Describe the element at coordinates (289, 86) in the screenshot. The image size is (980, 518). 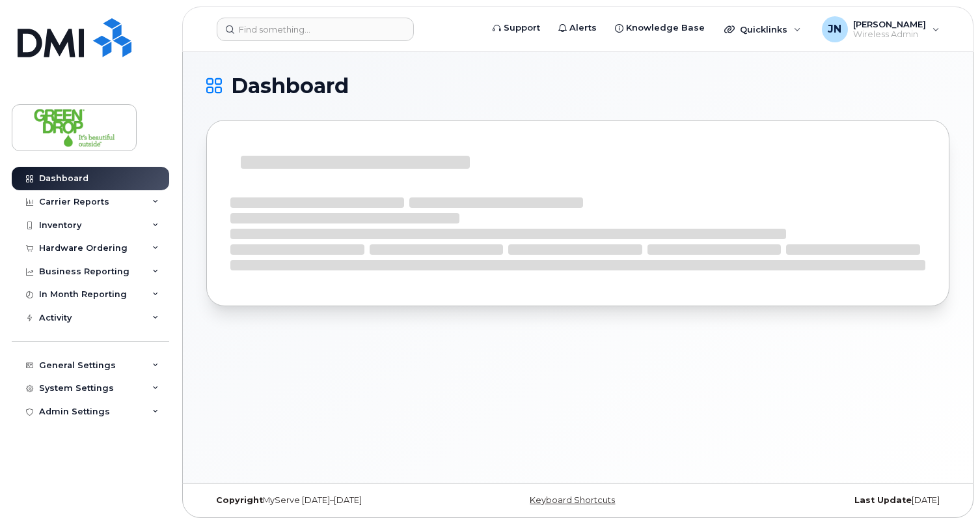
I see `span: Dashboard` at that location.